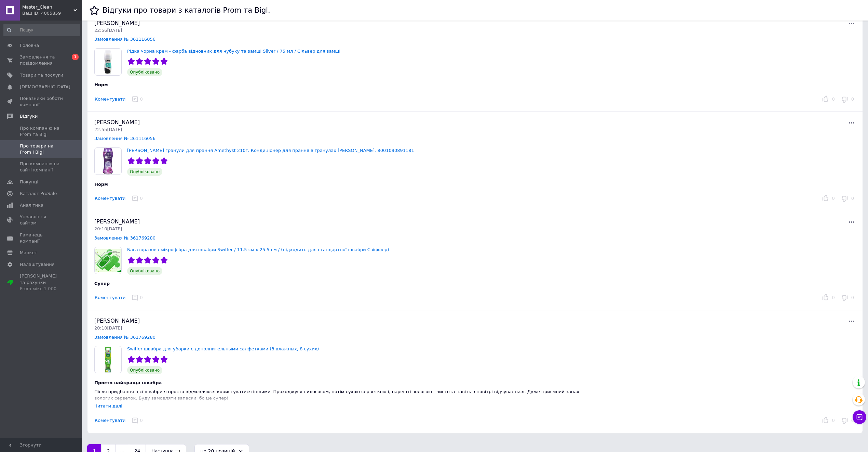 This screenshot has height=452, width=868. What do you see at coordinates (41, 238) in the screenshot?
I see `span: Гаманець компанії` at bounding box center [41, 238].